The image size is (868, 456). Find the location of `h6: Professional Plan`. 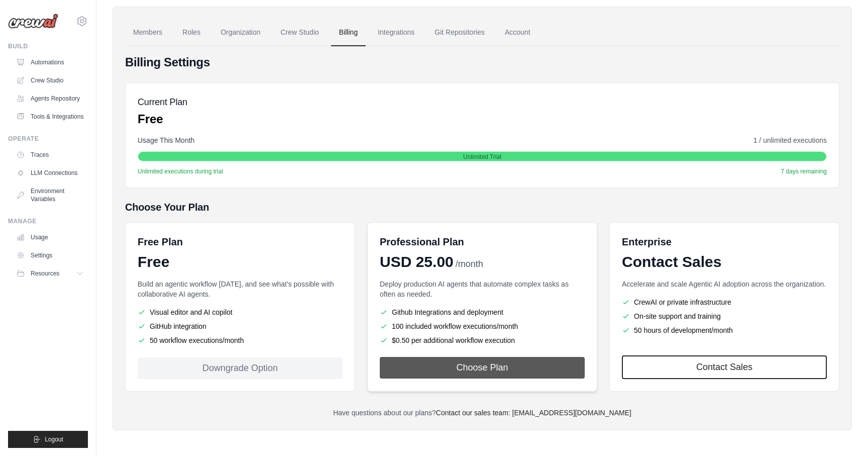

h6: Professional Plan is located at coordinates (422, 242).